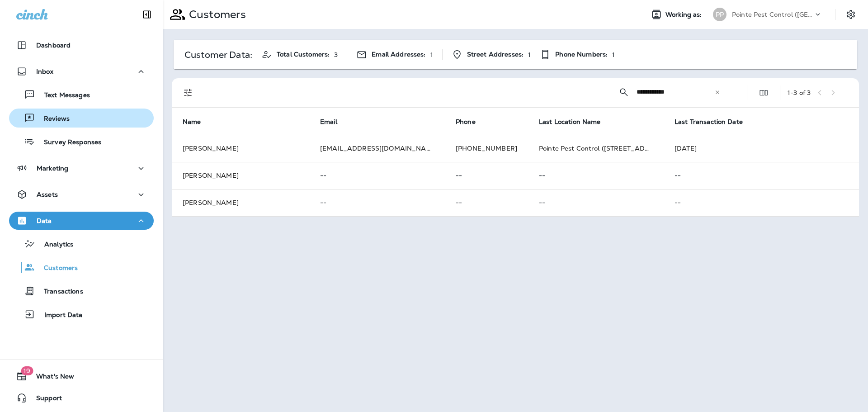  I want to click on button: 19What's New, so click(81, 376).